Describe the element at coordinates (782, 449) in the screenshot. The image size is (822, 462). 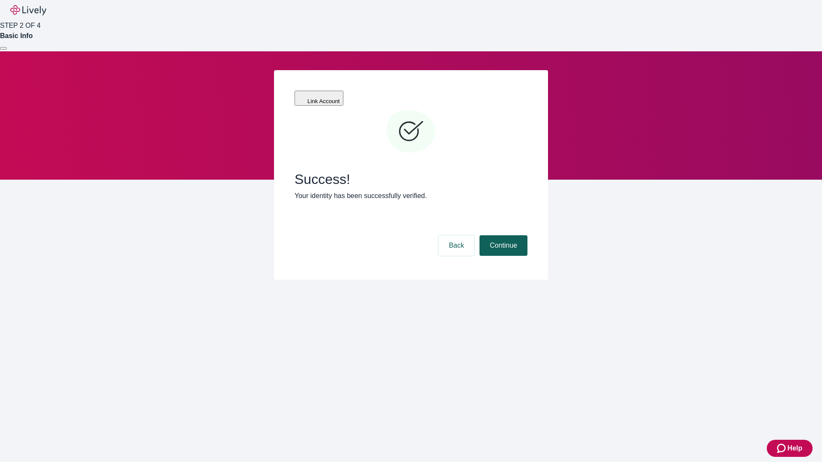
I see `svg: Zendesk support icon` at that location.